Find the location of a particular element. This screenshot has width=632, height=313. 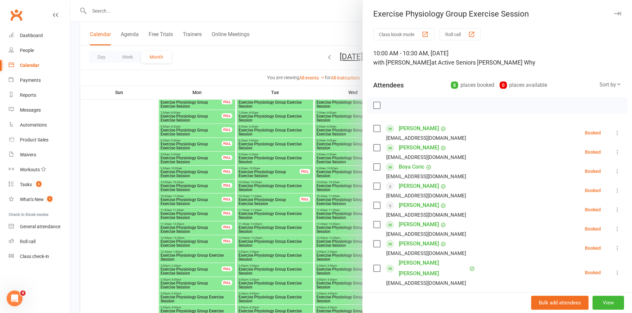

a: Payments is located at coordinates (39, 80).